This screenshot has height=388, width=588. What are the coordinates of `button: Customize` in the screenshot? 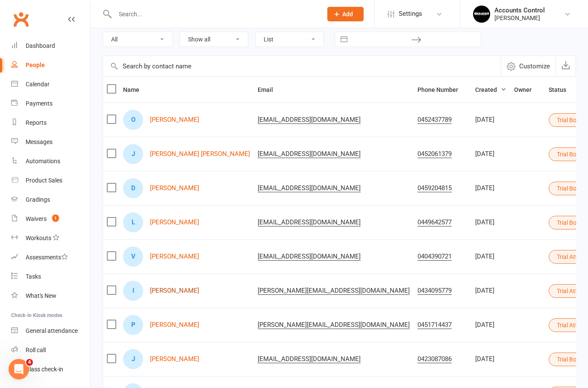 It's located at (528, 66).